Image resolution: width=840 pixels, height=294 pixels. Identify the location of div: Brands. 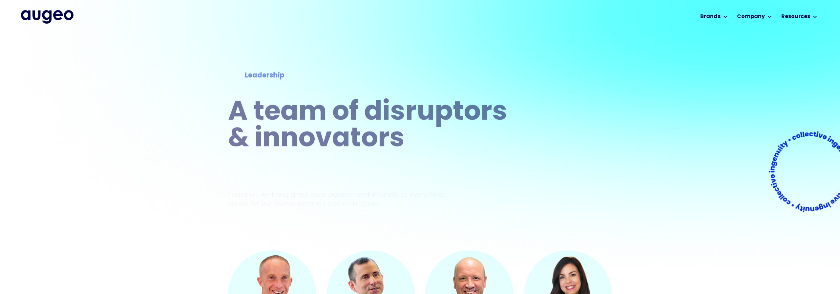
(710, 17).